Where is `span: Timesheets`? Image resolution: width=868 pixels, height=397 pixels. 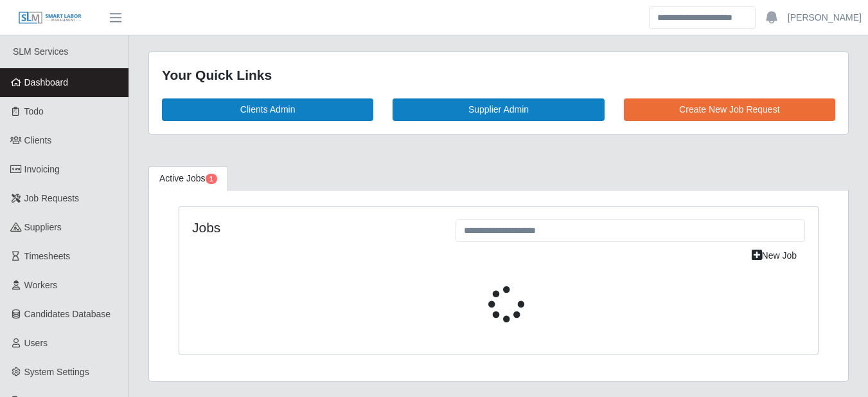
span: Timesheets is located at coordinates (47, 256).